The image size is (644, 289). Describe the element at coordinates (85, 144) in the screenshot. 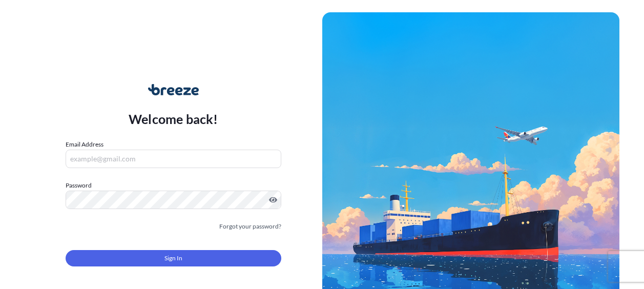

I see `label: Email Address` at that location.